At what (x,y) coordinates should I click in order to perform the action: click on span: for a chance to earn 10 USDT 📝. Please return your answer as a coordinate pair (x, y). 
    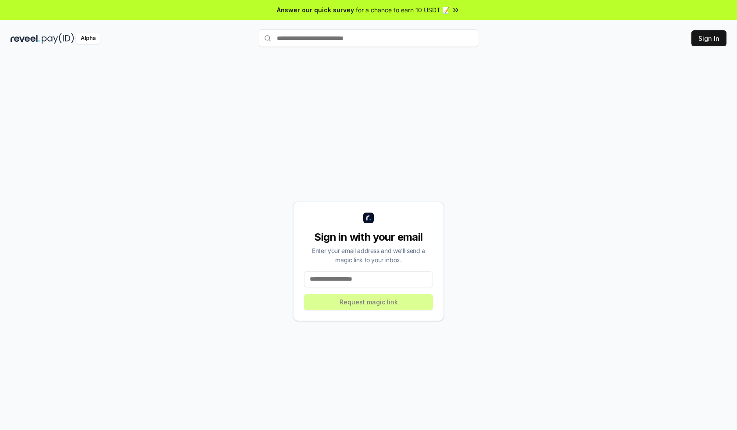
    Looking at the image, I should click on (403, 10).